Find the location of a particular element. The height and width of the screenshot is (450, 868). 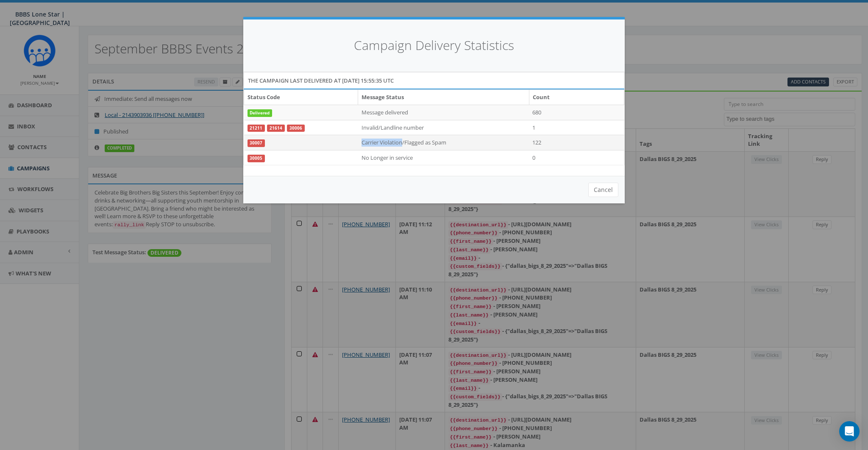

td: 0 is located at coordinates (577, 157).